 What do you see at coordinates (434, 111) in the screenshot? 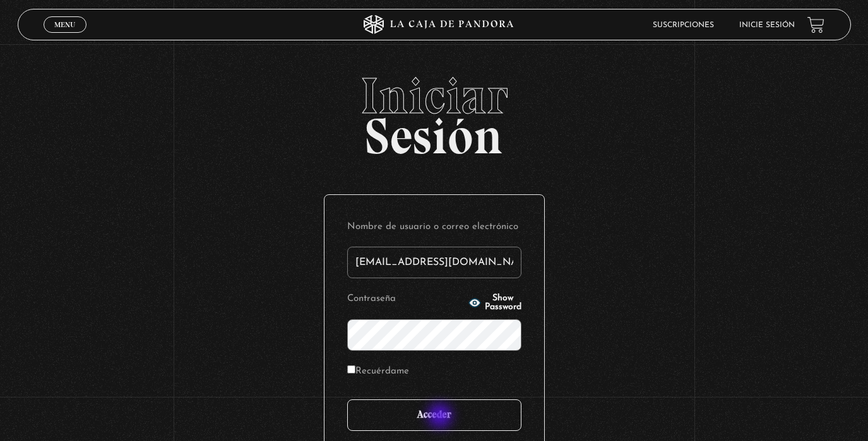
I see `h2: Sesión` at bounding box center [434, 111].